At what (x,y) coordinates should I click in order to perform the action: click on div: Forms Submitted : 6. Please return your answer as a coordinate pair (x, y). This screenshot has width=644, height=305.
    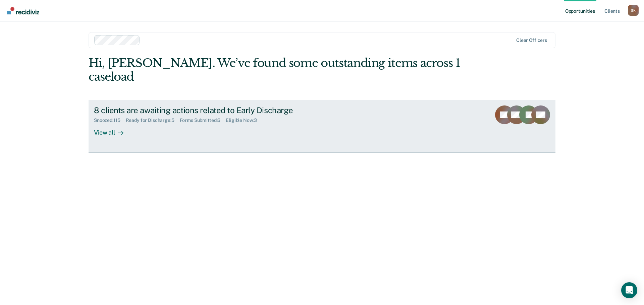
    Looking at the image, I should click on (203, 120).